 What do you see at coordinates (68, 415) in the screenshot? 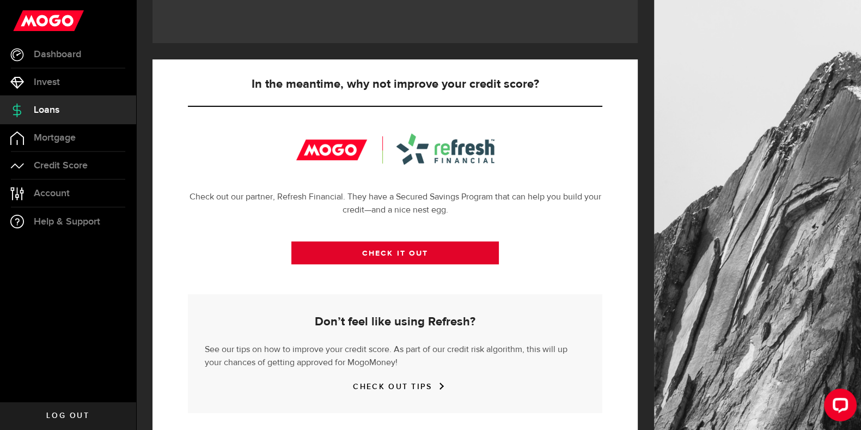
I see `span: Log out` at bounding box center [68, 415].